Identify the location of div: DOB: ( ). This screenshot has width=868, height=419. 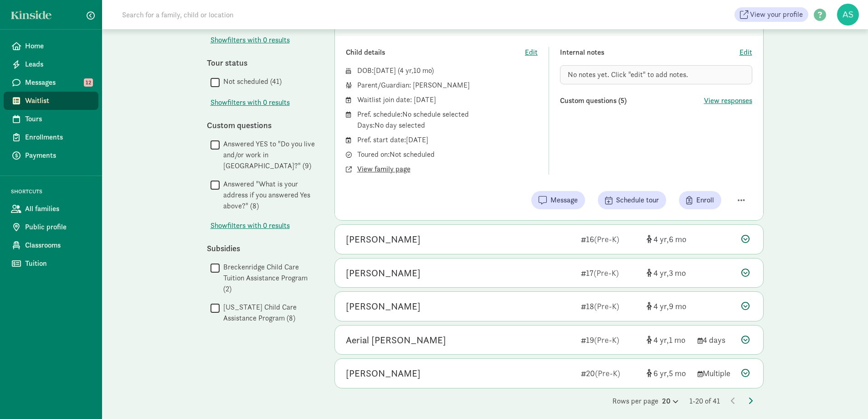
(448, 71).